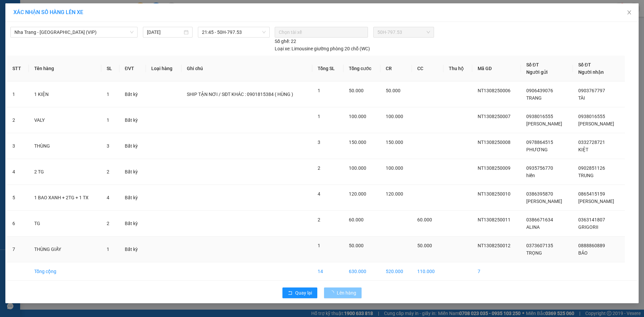 This screenshot has width=644, height=317. I want to click on td: 1 KIỆN, so click(65, 95).